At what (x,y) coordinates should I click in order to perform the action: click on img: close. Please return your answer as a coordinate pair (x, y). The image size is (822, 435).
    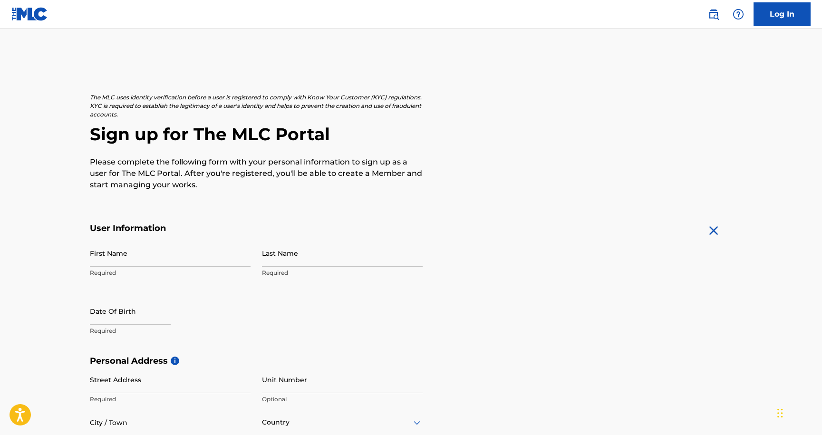
    Looking at the image, I should click on (714, 231).